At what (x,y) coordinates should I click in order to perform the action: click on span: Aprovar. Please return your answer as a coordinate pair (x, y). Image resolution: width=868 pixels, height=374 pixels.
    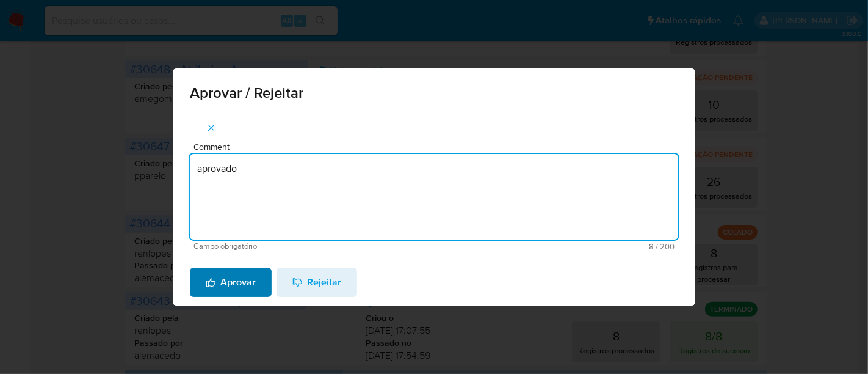
    Looking at the image, I should click on (231, 282).